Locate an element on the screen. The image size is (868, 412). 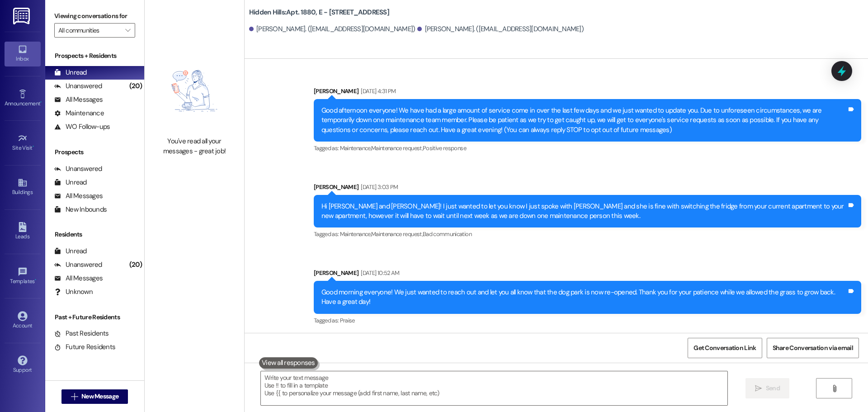
button: Share Conversation via email is located at coordinates (812, 348).